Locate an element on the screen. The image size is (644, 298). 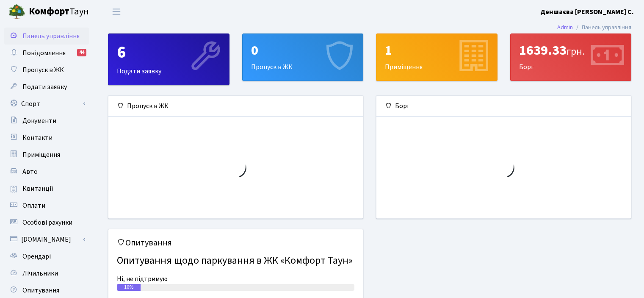
a: Квитанції is located at coordinates (46, 189).